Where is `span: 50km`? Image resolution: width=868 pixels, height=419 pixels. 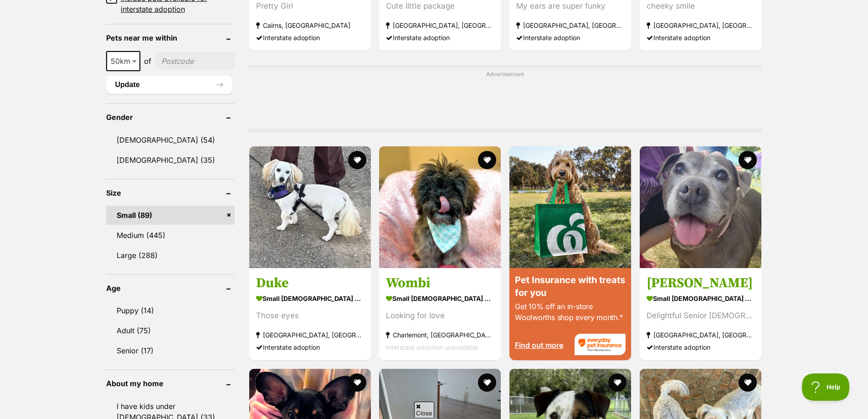
span: 50km is located at coordinates (123, 61).